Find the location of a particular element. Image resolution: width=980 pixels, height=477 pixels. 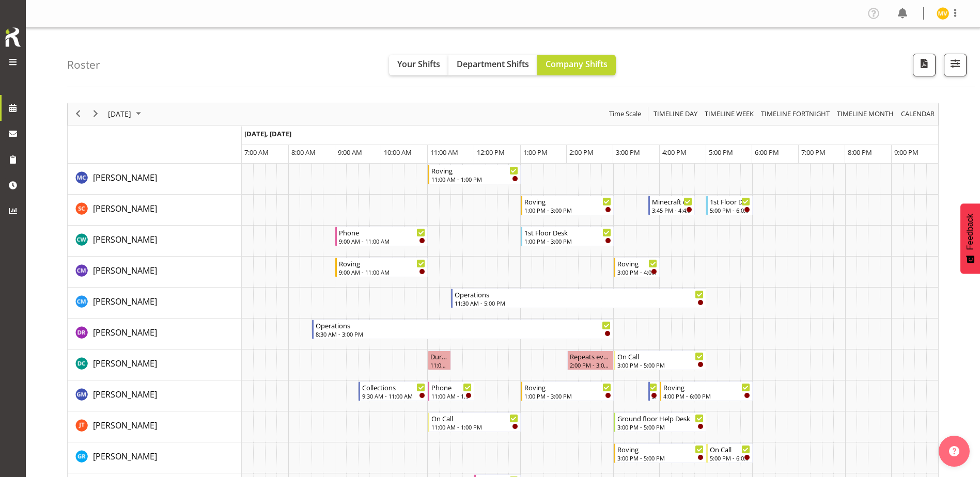

button: Feedback - Show survey is located at coordinates (970, 239).